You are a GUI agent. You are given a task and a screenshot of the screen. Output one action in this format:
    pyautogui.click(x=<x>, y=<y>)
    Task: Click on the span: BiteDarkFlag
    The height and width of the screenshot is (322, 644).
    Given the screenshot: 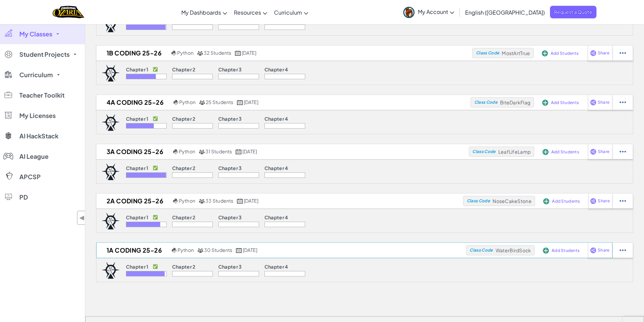 What is the action you would take?
    pyautogui.click(x=515, y=102)
    